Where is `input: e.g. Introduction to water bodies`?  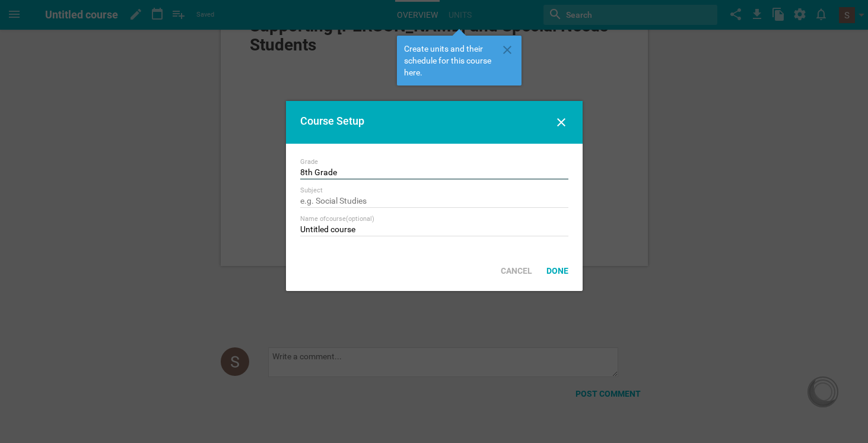
input: e.g. Introduction to water bodies is located at coordinates (434, 230).